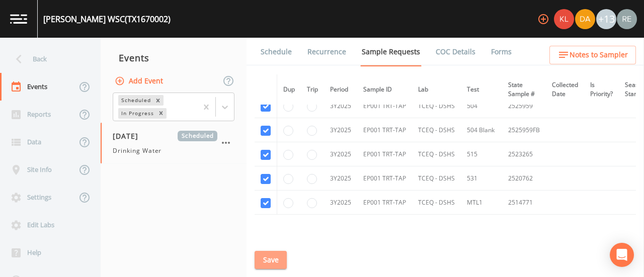  What do you see at coordinates (593, 55) in the screenshot?
I see `button: Notes to Sampler` at bounding box center [593, 55].